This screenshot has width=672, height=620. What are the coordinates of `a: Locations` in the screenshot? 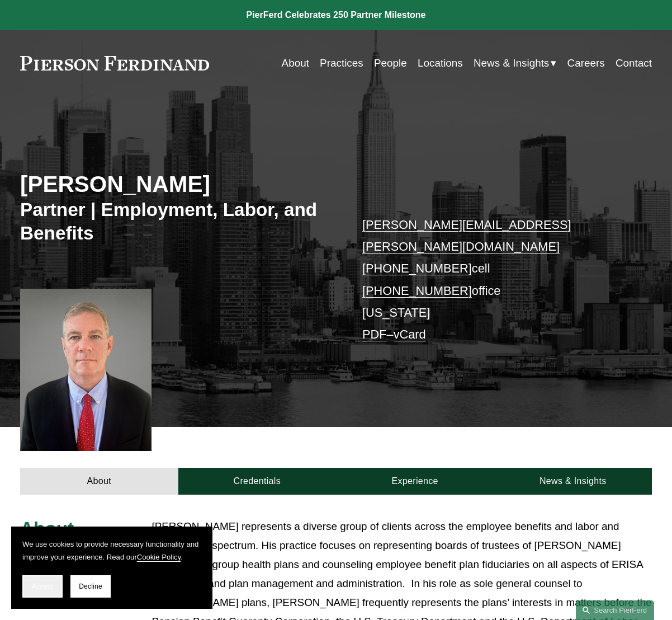 It's located at (440, 63).